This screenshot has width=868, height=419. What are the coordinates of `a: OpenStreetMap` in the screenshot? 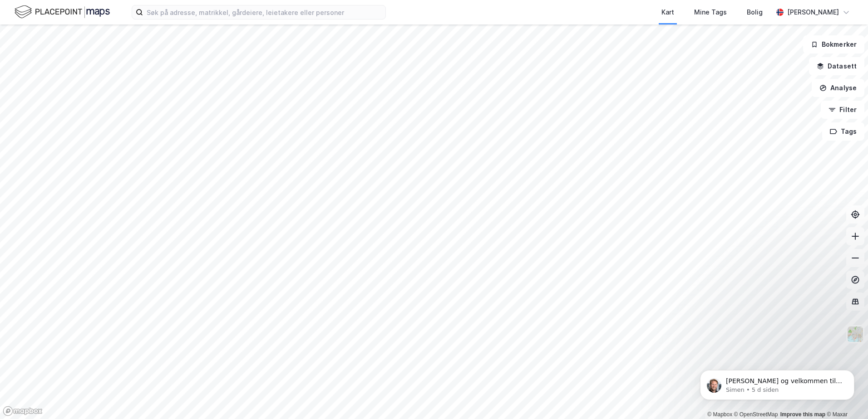 It's located at (756, 414).